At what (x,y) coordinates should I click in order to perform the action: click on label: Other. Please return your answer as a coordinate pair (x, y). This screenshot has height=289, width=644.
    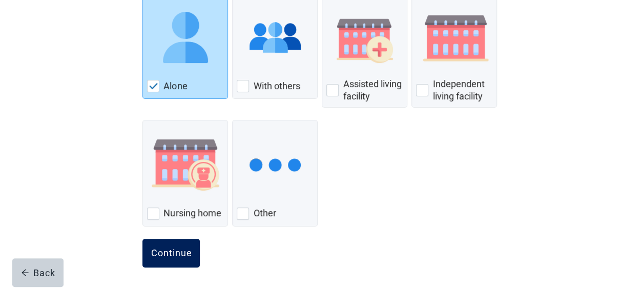
    Looking at the image, I should click on (264, 213).